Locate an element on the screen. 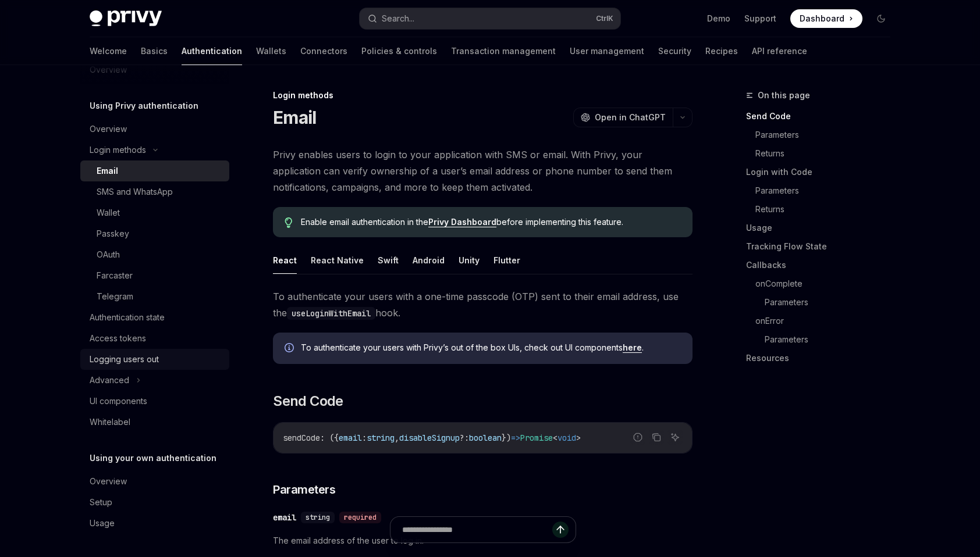 Image resolution: width=980 pixels, height=557 pixels. div: SMS and WhatsApp is located at coordinates (134, 192).